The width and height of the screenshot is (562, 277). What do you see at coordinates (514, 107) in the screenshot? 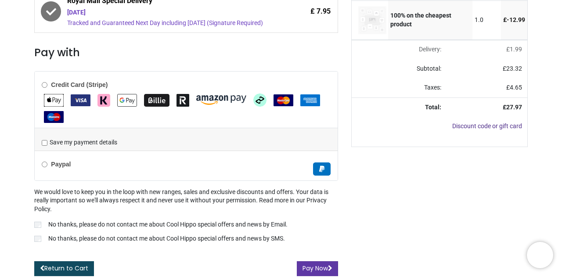
I see `span: 27.97` at bounding box center [514, 107].